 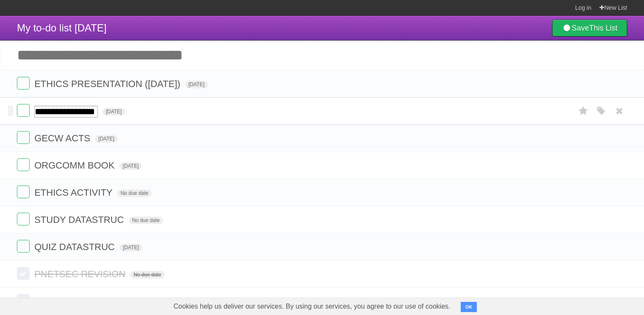 What do you see at coordinates (584, 111) in the screenshot?
I see `label: Star task` at bounding box center [584, 111].